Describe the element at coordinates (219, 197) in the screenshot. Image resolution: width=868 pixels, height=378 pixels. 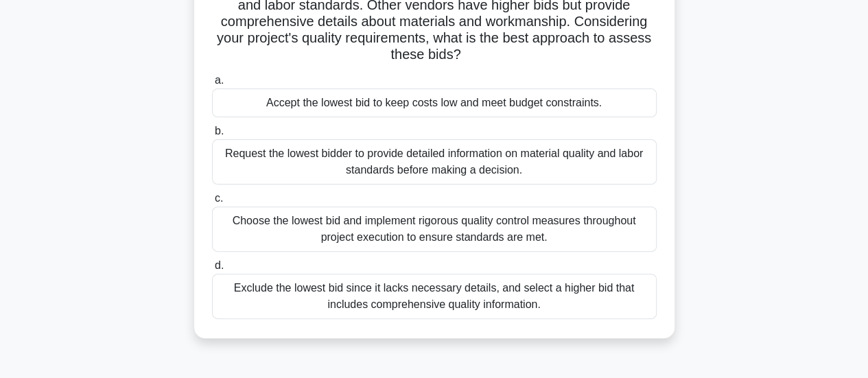
I see `span: c.` at that location.